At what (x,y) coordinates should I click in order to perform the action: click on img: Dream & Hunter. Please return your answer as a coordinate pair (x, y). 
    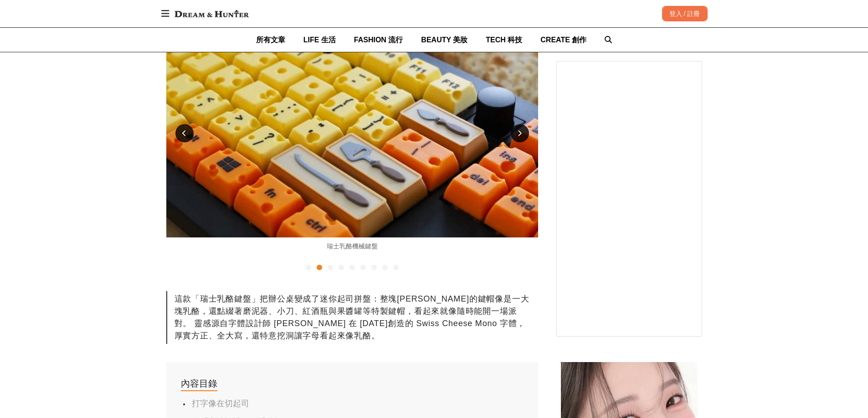
    Looking at the image, I should click on (212, 14).